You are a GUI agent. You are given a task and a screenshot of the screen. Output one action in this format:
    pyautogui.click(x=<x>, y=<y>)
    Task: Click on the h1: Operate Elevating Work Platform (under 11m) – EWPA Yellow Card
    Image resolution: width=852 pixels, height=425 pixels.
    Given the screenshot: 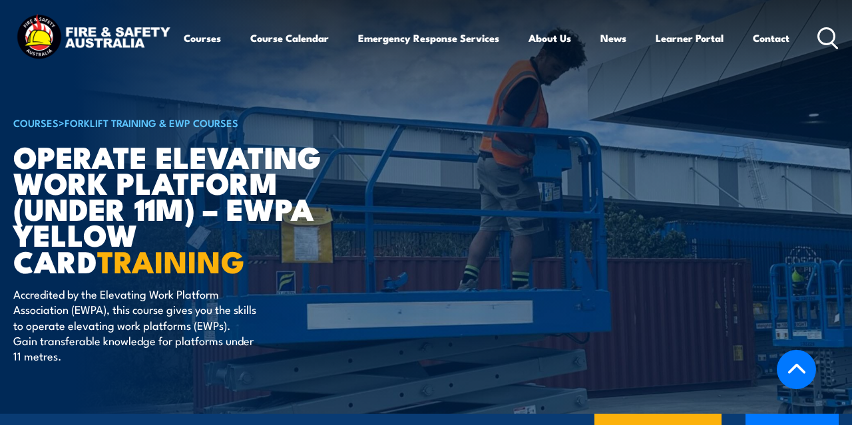 What is the action you would take?
    pyautogui.click(x=178, y=208)
    